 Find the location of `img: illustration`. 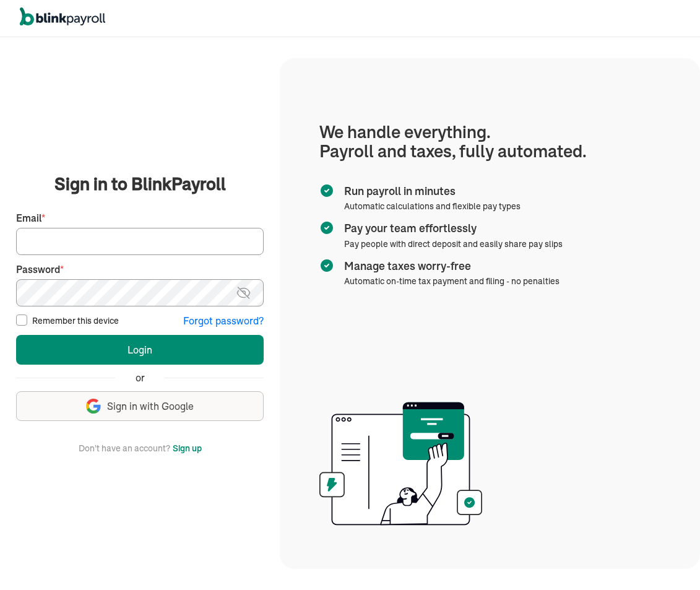

img: illustration is located at coordinates (401, 464).